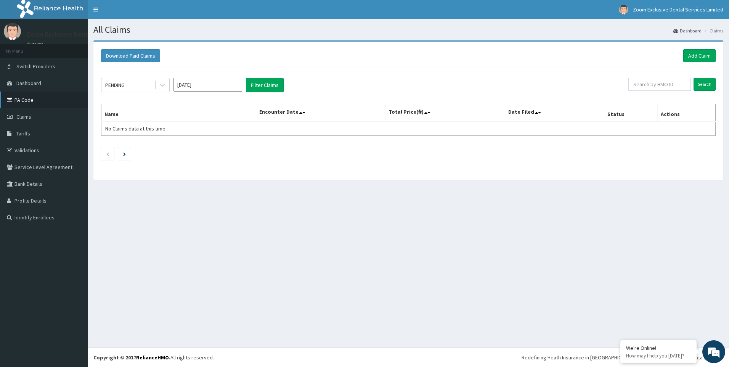 Image resolution: width=729 pixels, height=367 pixels. Describe the element at coordinates (36, 66) in the screenshot. I see `span: Switch Providers` at that location.